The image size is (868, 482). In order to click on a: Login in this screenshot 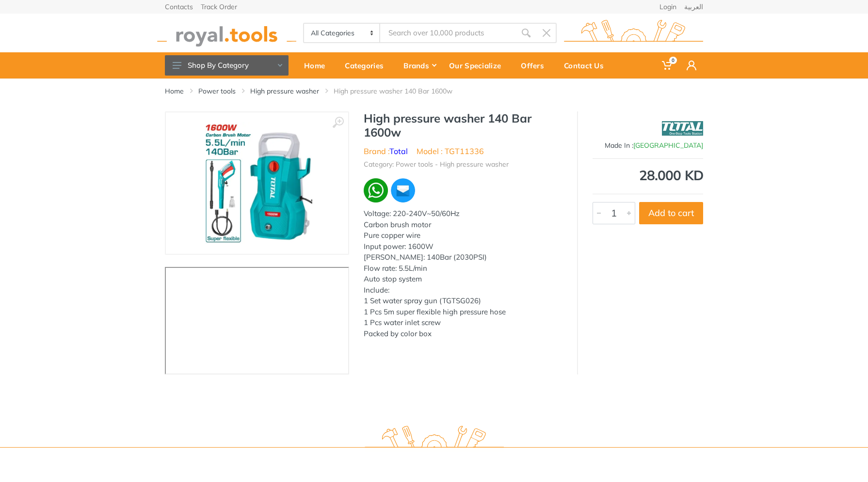, I will do `click(668, 7)`.